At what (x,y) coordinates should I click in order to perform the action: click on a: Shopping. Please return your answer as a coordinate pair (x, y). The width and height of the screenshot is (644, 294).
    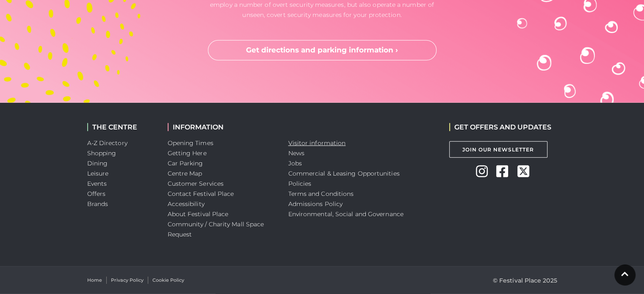
    Looking at the image, I should click on (102, 153).